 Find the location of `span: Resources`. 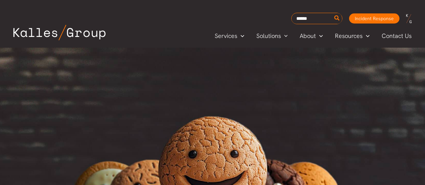

span: Resources is located at coordinates (348, 36).